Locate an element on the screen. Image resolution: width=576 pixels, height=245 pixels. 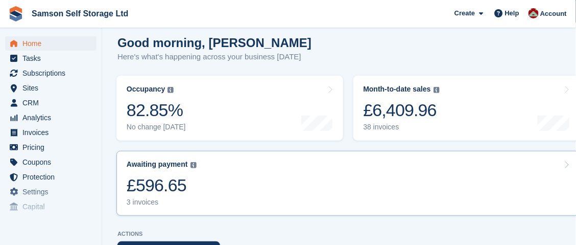
span: Tasks is located at coordinates (53, 58).